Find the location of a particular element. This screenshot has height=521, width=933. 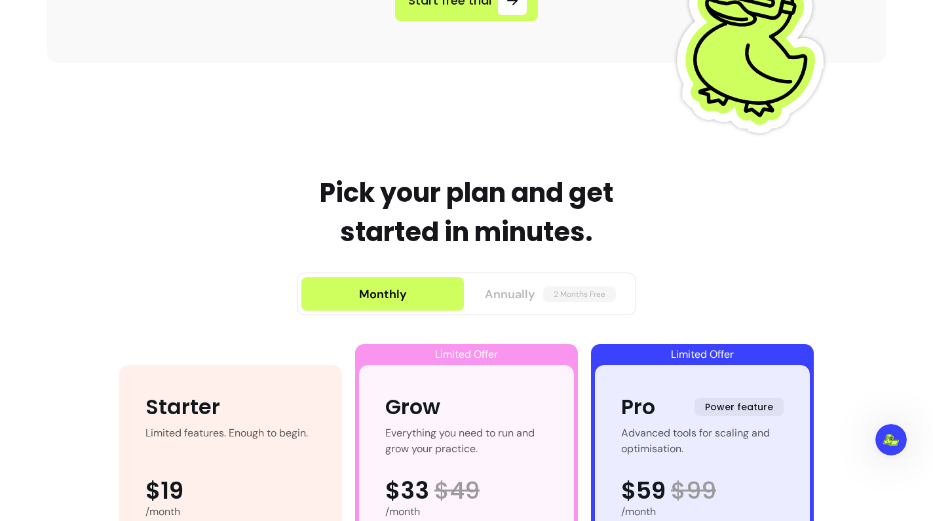

div: Roberta says… is located at coordinates (131, 130).